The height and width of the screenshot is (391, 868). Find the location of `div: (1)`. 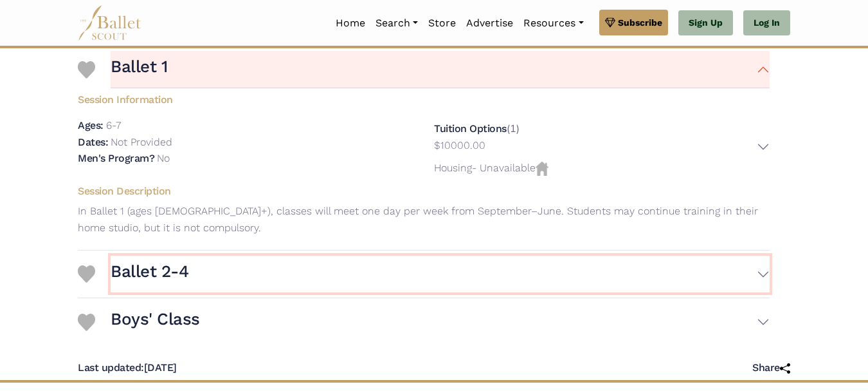

div: (1) is located at coordinates (602, 139).